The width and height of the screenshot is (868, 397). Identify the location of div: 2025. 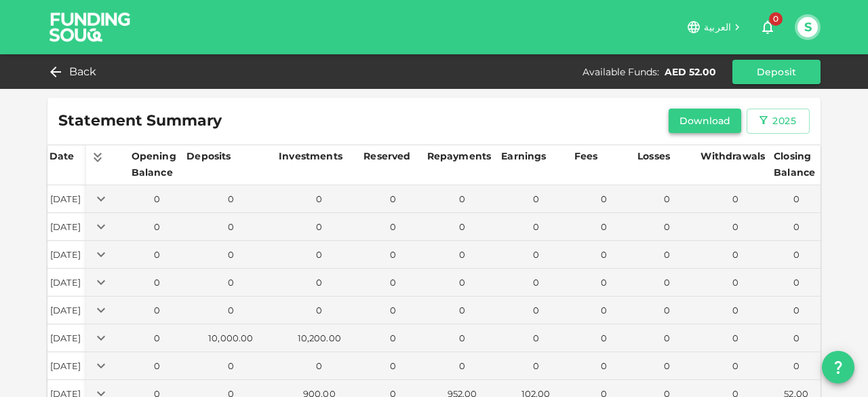
(784, 121).